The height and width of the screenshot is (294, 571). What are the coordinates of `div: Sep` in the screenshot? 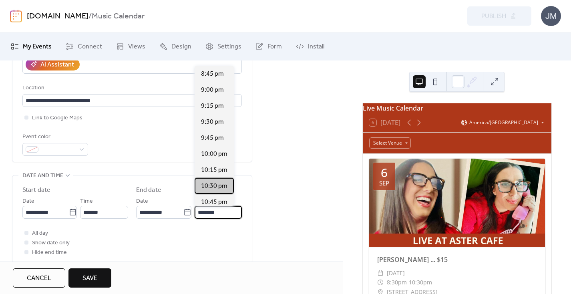 It's located at (384, 183).